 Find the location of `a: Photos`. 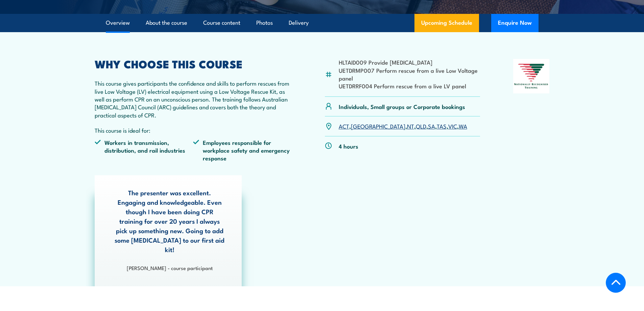

a: Photos is located at coordinates (265, 23).